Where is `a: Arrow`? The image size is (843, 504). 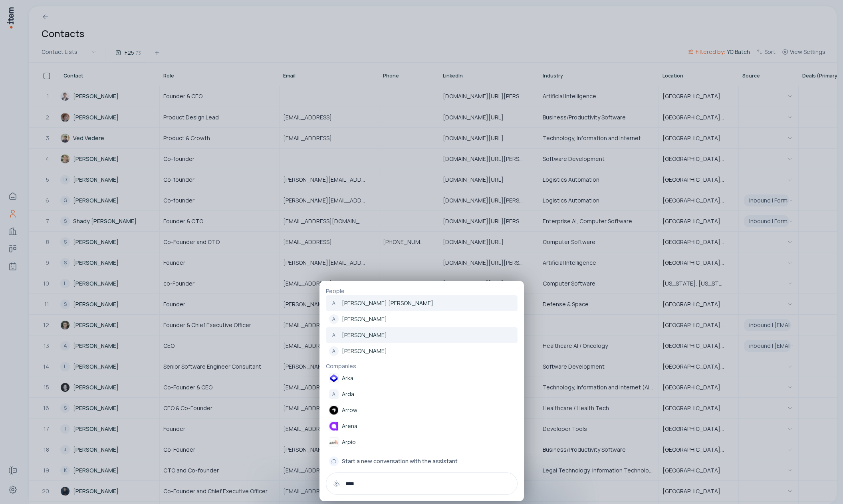 a: Arrow is located at coordinates (422, 410).